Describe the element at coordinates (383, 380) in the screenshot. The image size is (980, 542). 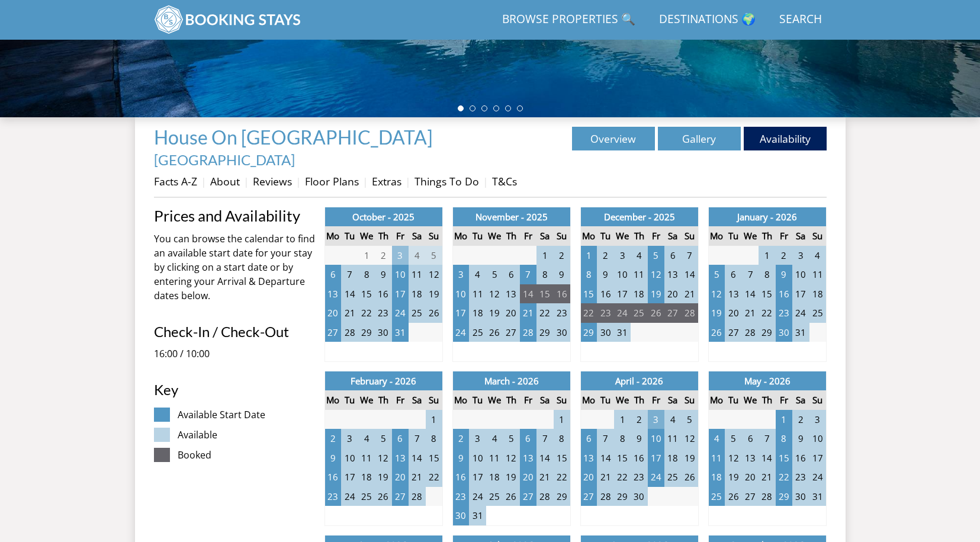
I see `th: February - 2026` at that location.